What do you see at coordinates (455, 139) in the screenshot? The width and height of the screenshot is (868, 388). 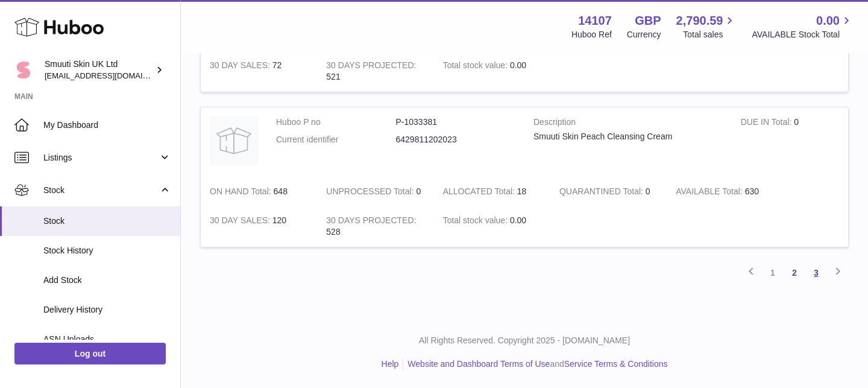 I see `dd: 6429811202023` at bounding box center [455, 139].